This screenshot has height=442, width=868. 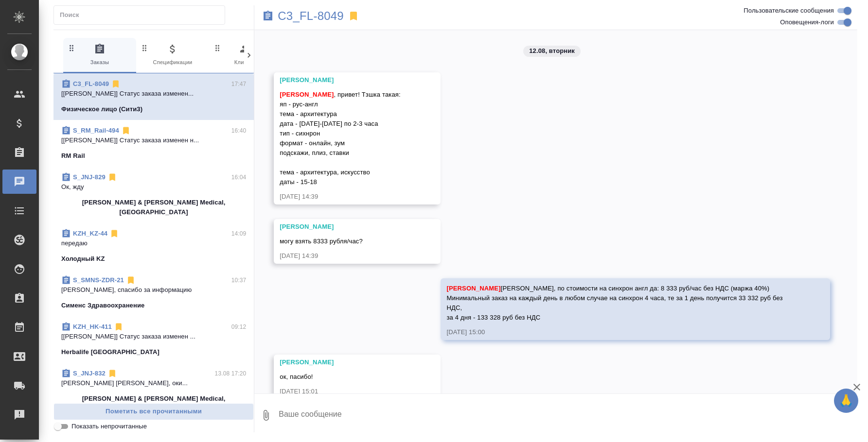 I want to click on p: Физическое лицо (Сити3), so click(x=102, y=109).